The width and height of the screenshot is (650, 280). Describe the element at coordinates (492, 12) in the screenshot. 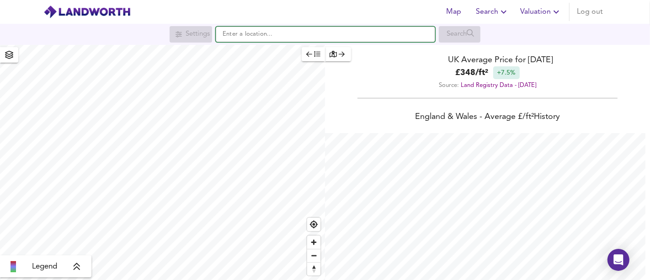

I see `span: Search` at that location.